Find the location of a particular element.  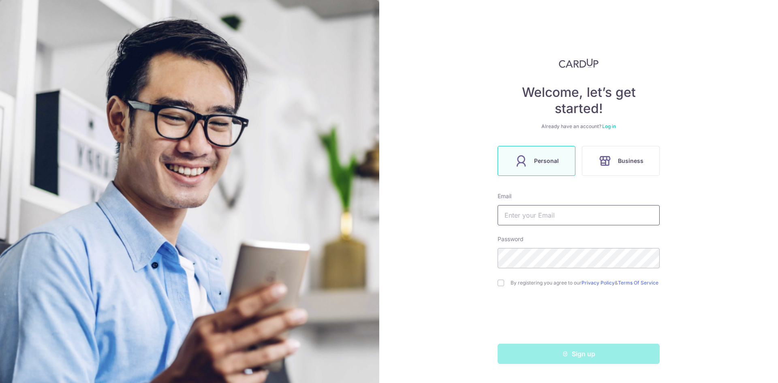

label: Email is located at coordinates (504, 196).